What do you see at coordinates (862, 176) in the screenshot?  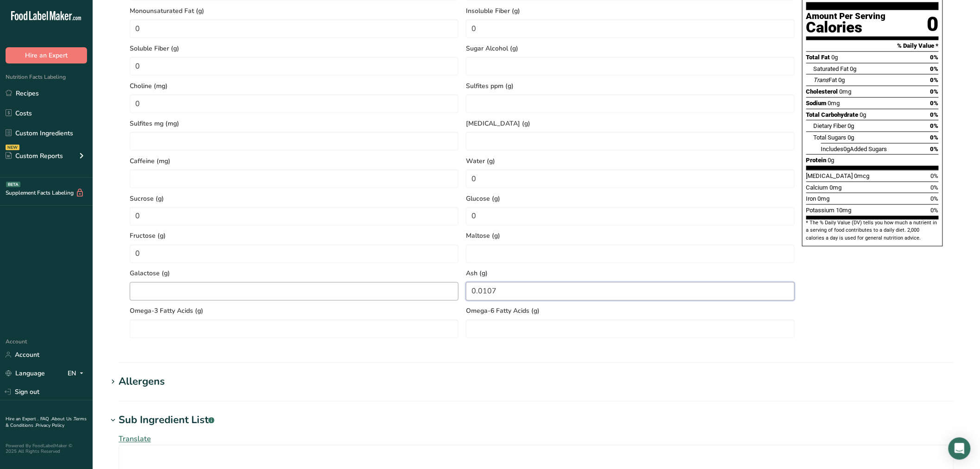 I see `span: 0mcg` at bounding box center [862, 176].